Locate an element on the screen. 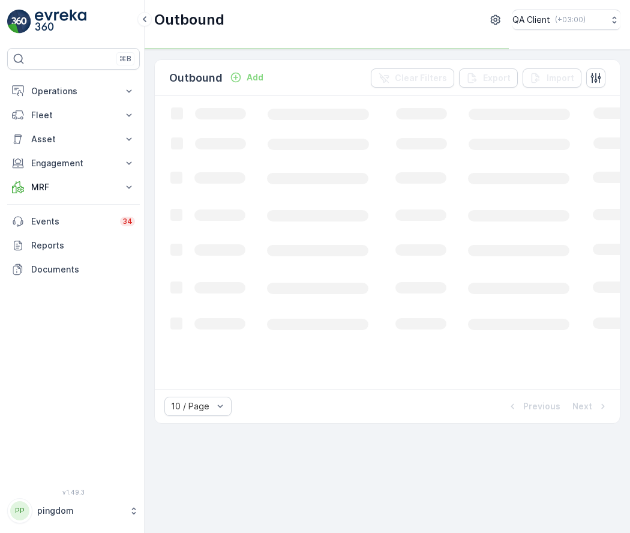 This screenshot has height=533, width=630. button: MRF is located at coordinates (73, 187).